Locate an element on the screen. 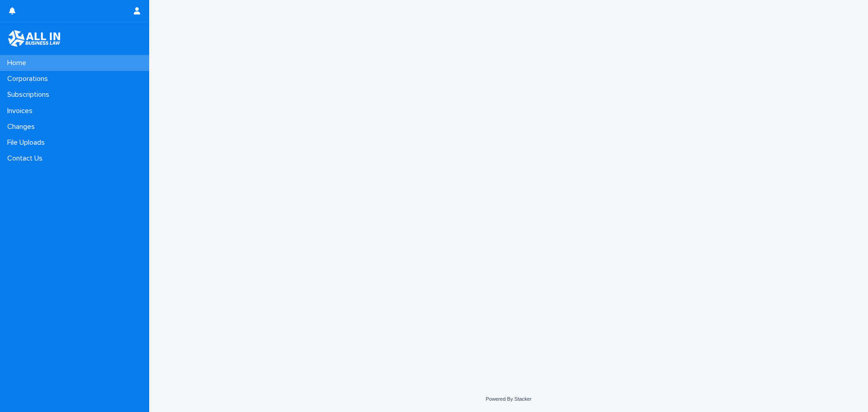 Image resolution: width=868 pixels, height=412 pixels. p: Corporations is located at coordinates (29, 79).